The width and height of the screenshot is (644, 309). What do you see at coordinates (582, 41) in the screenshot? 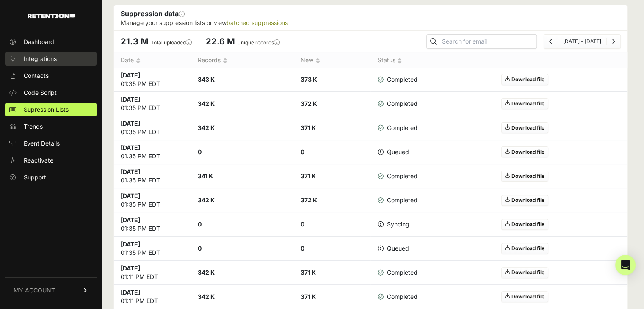
I see `nav: Page navigation` at bounding box center [582, 41].